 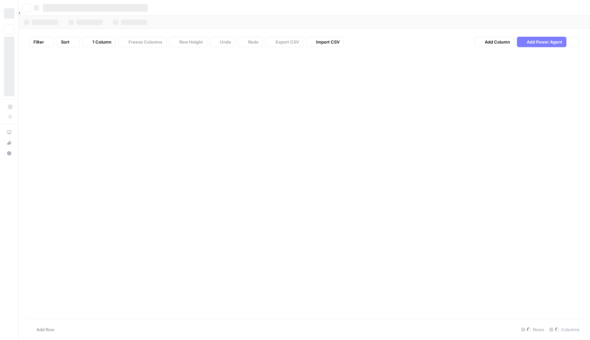 I want to click on button: Export CSV, so click(x=284, y=42).